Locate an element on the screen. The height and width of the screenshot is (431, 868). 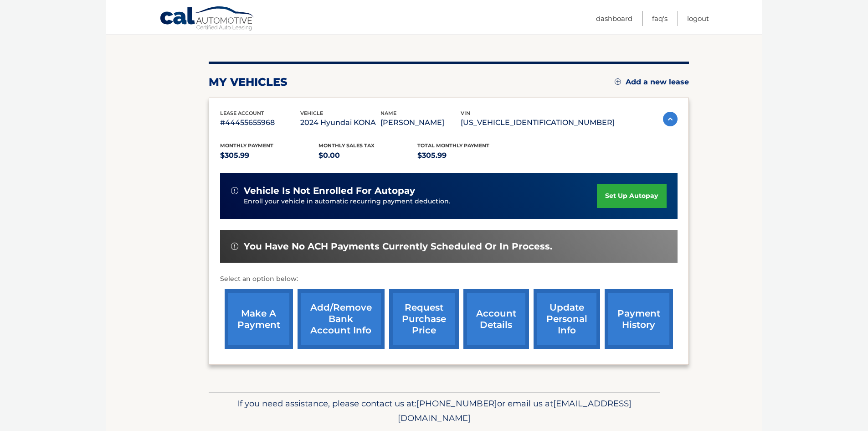
a: Logout is located at coordinates (698, 18).